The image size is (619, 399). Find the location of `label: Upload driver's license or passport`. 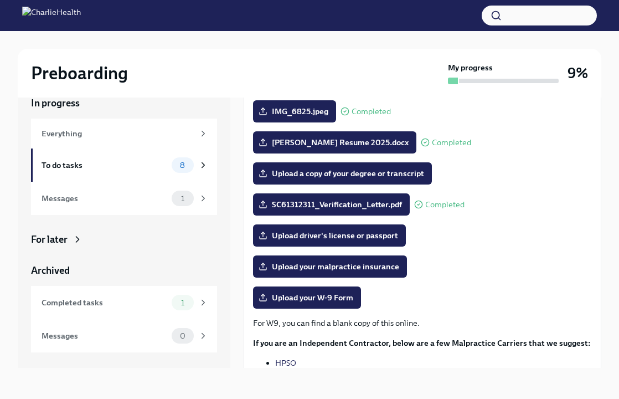

label: Upload driver's license or passport is located at coordinates (330, 235).